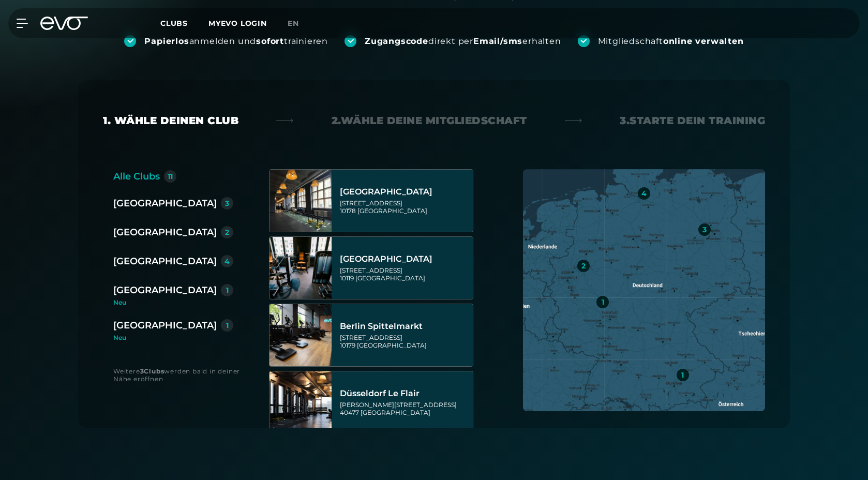 The height and width of the screenshot is (480, 868). What do you see at coordinates (294, 24) in the screenshot?
I see `span: en` at bounding box center [294, 24].